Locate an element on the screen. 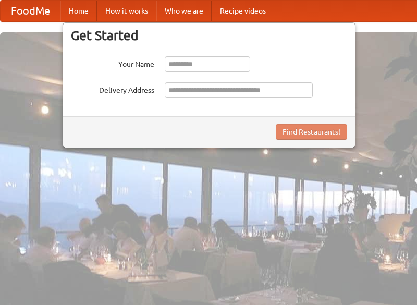 The width and height of the screenshot is (417, 305). h3: Get Started is located at coordinates (209, 35).